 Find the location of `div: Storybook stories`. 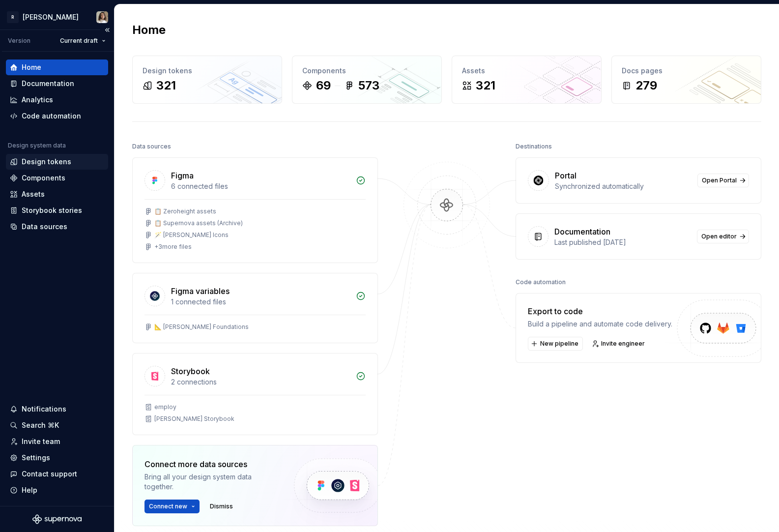

div: Storybook stories is located at coordinates (52, 211).